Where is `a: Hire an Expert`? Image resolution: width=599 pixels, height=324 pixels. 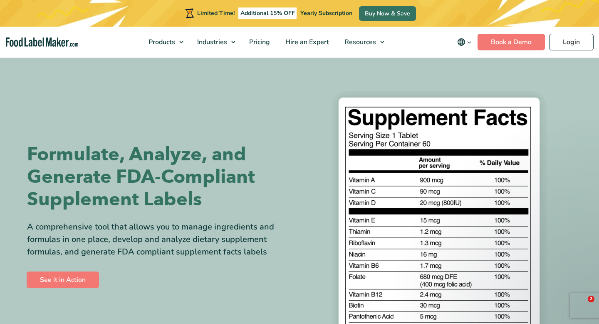 a: Hire an Expert is located at coordinates (306, 42).